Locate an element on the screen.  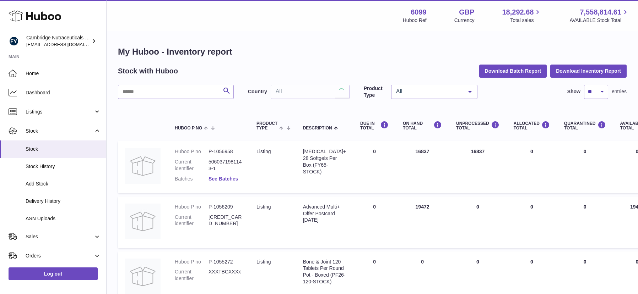
dd: XXXTBCXXXx is located at coordinates (225, 276).